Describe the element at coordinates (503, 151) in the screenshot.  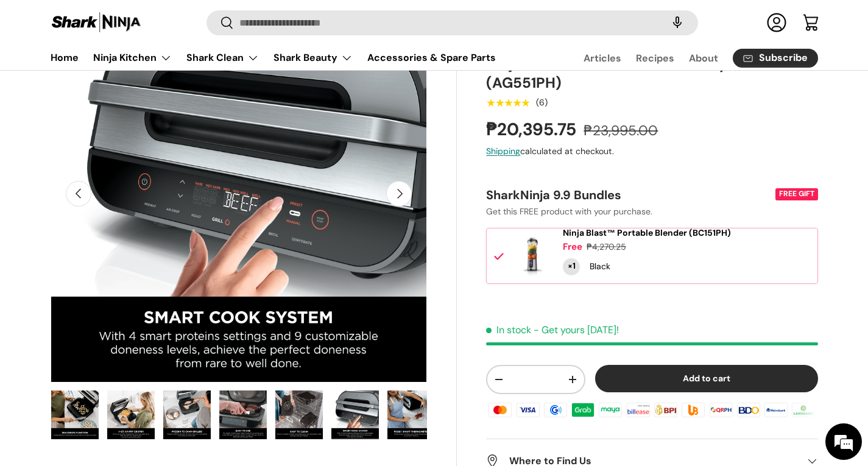
I see `a: Shipping` at that location.